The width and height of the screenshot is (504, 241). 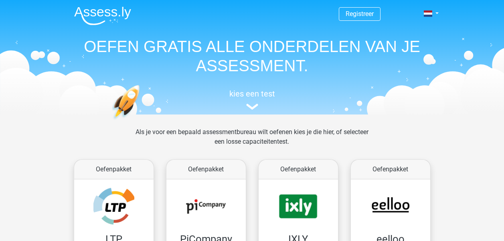 What do you see at coordinates (252, 99) in the screenshot?
I see `a: kies een test` at bounding box center [252, 99].